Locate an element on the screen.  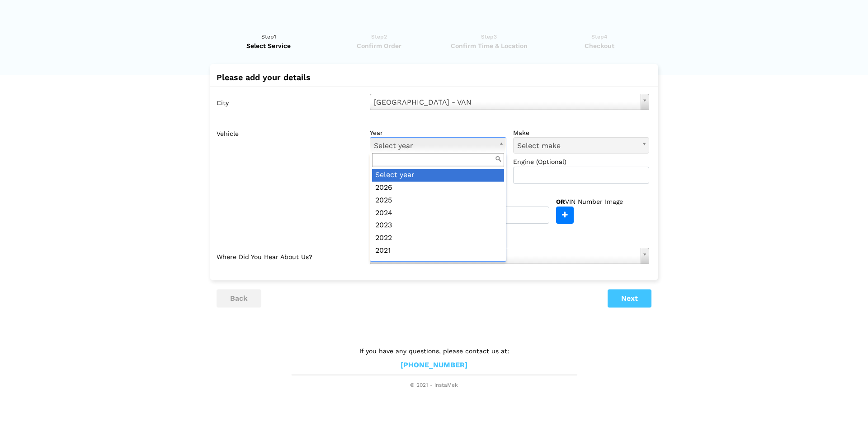
div: 2025 is located at coordinates (438, 201).